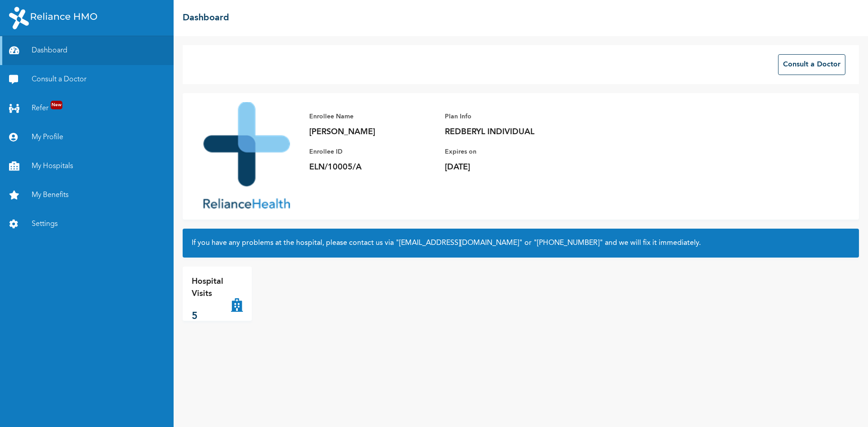 This screenshot has height=427, width=868. What do you see at coordinates (246, 157) in the screenshot?
I see `img: Enrollee` at bounding box center [246, 157].